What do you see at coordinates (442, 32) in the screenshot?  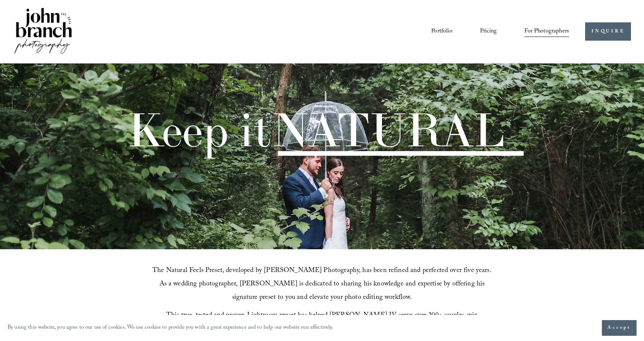 I see `a: Portfolio` at bounding box center [442, 32].